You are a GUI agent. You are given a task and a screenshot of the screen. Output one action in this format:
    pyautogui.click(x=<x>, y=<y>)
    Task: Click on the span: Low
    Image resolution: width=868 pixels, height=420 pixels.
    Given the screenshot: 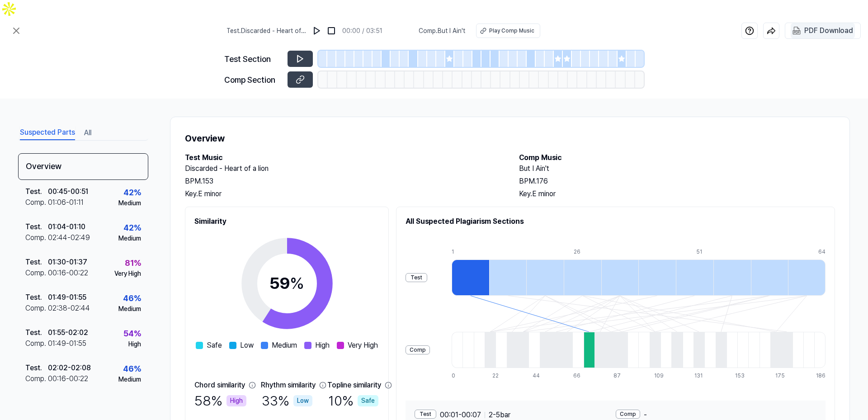 What is the action you would take?
    pyautogui.click(x=246, y=346)
    